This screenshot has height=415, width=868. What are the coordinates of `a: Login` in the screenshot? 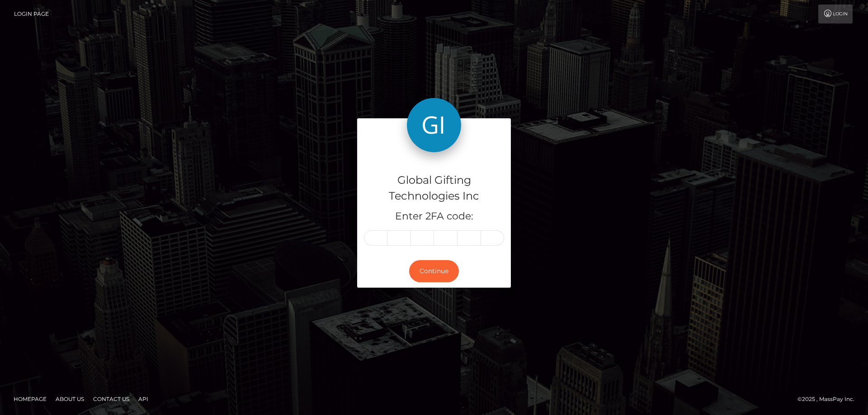 It's located at (835, 14).